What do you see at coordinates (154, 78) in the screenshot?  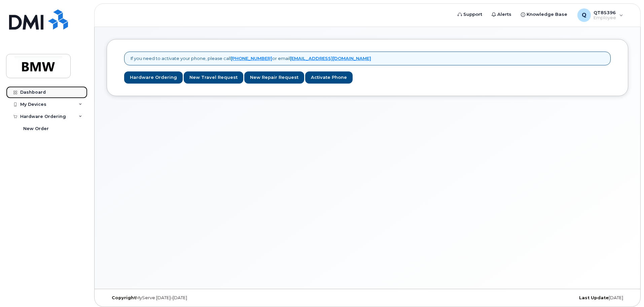 I see `a: Hardware Ordering` at bounding box center [154, 78].